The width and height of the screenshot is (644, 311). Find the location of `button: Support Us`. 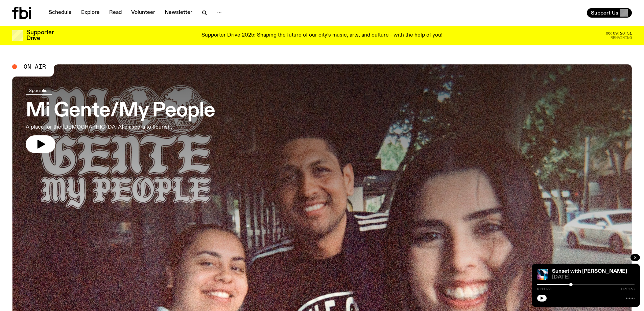

button: Support Us is located at coordinates (609, 13).